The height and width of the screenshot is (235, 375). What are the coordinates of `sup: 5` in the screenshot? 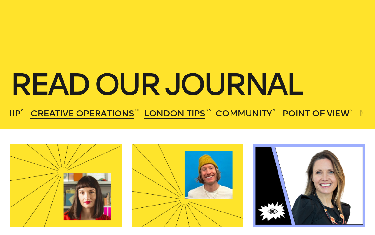 It's located at (274, 110).